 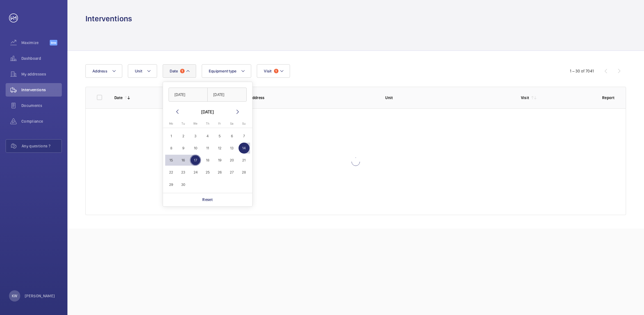 I want to click on button: September 30, 2025, so click(x=183, y=184).